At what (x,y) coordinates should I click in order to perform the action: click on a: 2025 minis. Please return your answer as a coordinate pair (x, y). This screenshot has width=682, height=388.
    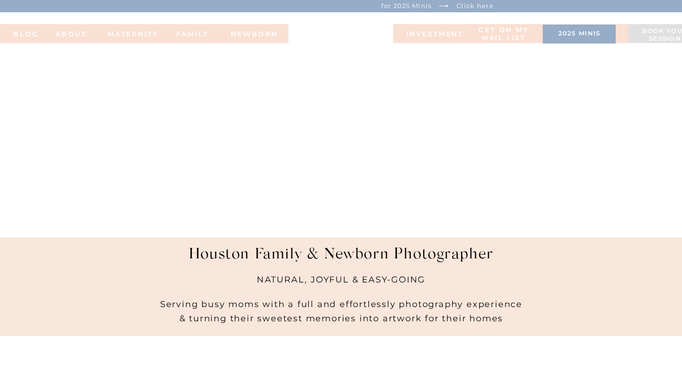
    Looking at the image, I should click on (579, 35).